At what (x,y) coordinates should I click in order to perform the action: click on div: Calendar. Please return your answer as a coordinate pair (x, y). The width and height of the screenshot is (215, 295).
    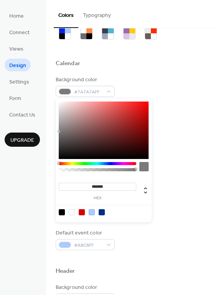
    Looking at the image, I should click on (68, 64).